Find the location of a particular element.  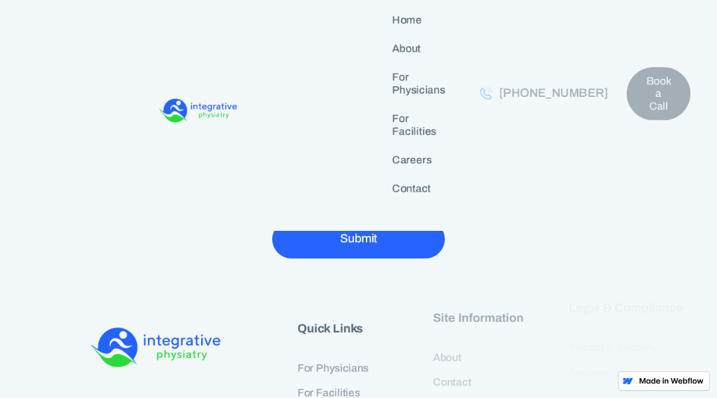

a: Accessibility is located at coordinates (629, 372).